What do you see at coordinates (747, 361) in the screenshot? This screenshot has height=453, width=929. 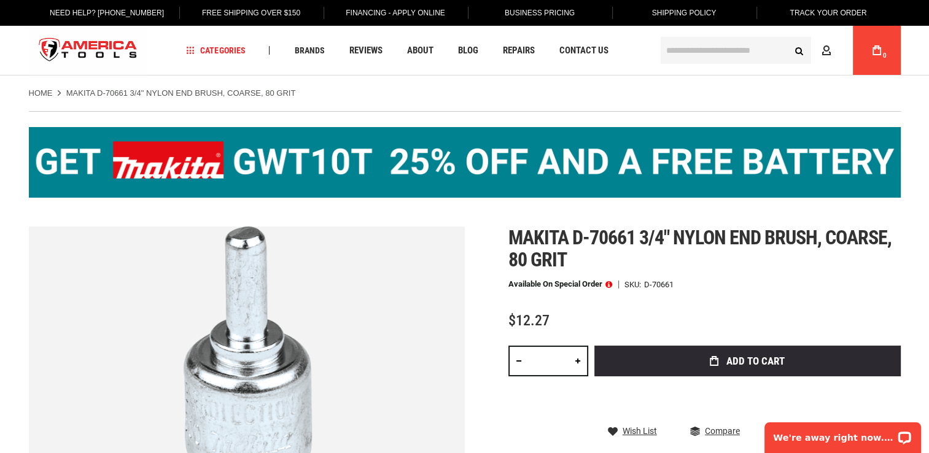 I see `button: Add to Cart` at bounding box center [747, 361].